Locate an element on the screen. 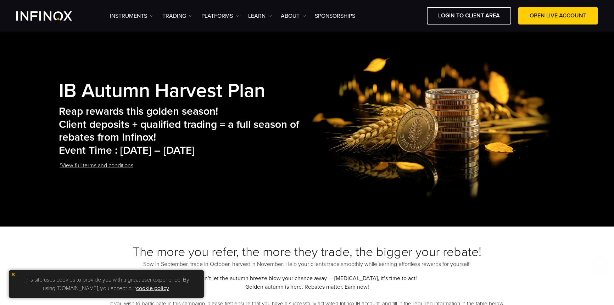  a: SPONSORSHIPS is located at coordinates (335, 16).